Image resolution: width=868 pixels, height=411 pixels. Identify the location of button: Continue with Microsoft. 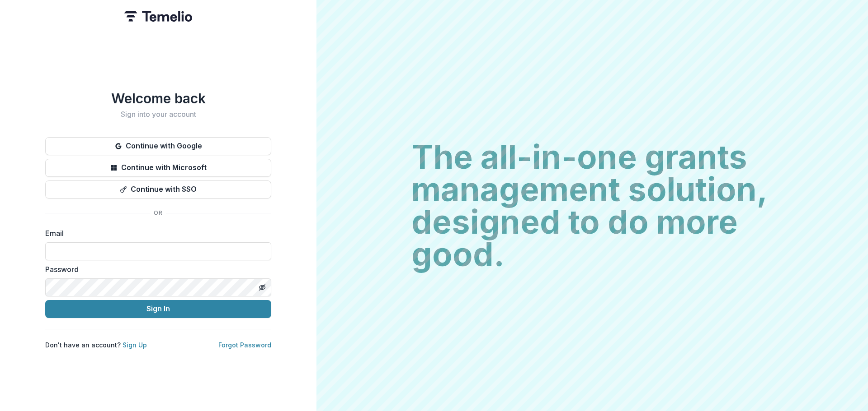
(158, 168).